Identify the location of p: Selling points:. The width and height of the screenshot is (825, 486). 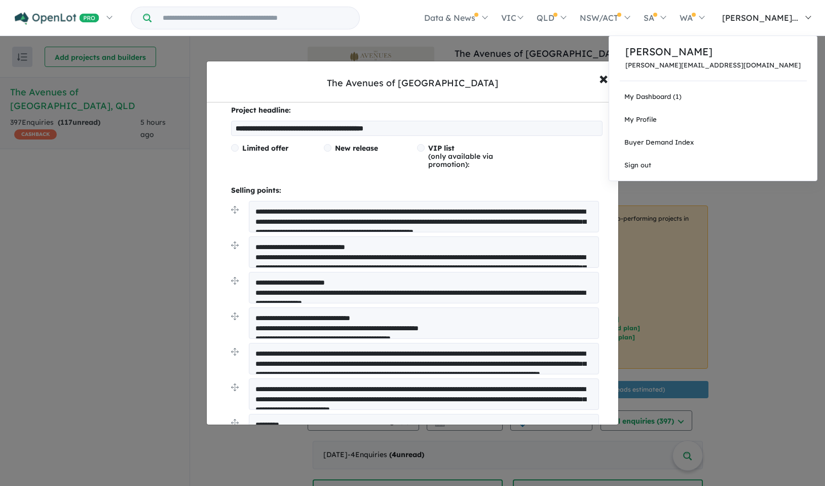
(417, 191).